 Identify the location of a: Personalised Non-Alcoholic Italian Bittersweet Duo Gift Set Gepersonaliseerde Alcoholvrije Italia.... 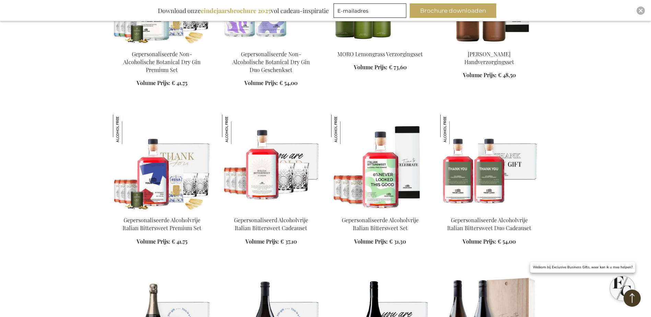
(489, 211).